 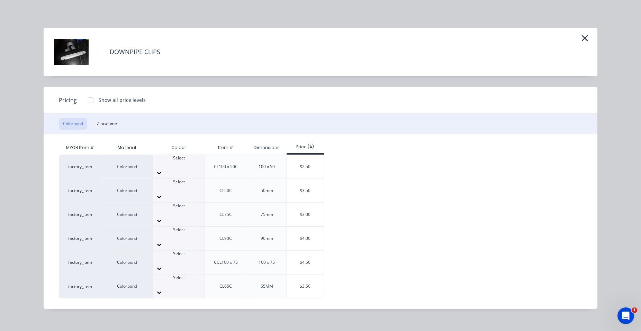 What do you see at coordinates (267, 190) in the screenshot?
I see `div: 50mm` at bounding box center [267, 190].